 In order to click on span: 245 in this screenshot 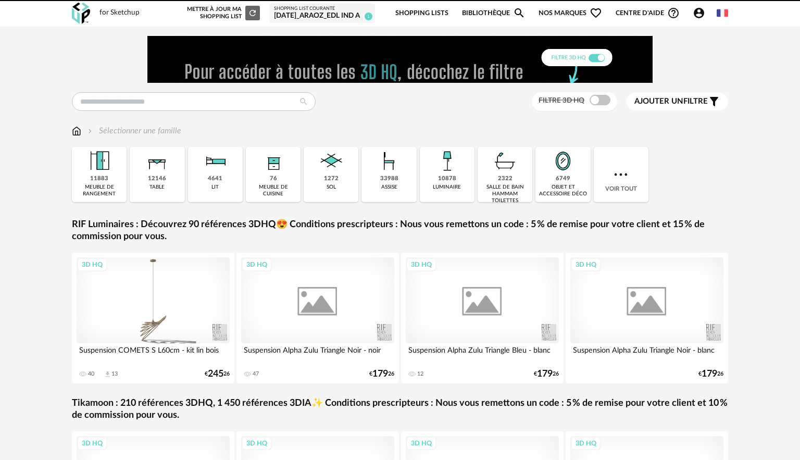, I will do `click(216, 374)`.